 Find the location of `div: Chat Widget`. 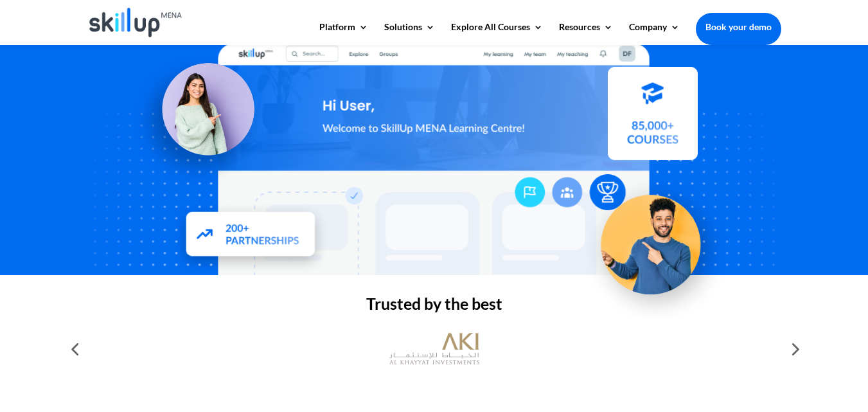

div: Chat Widget is located at coordinates (724, 216).